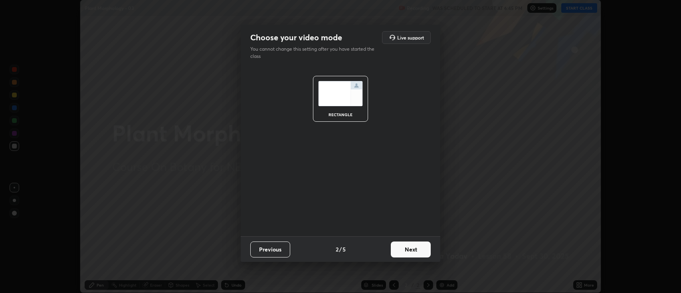 The height and width of the screenshot is (293, 681). What do you see at coordinates (296, 38) in the screenshot?
I see `h2: Choose your video mode` at bounding box center [296, 38].